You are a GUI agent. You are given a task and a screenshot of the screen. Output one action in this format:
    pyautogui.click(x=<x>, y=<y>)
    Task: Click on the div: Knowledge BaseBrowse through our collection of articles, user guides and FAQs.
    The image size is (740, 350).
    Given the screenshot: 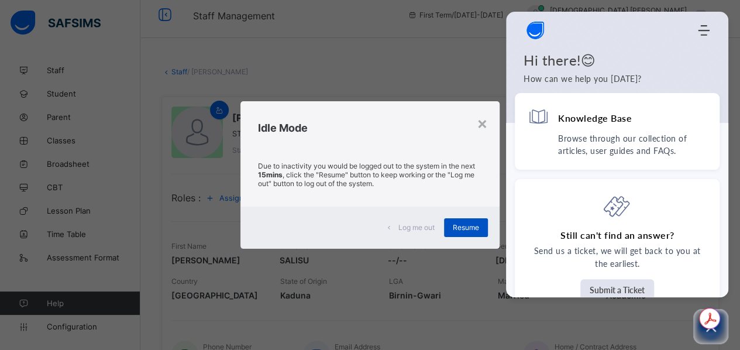 What is the action you would take?
    pyautogui.click(x=618, y=131)
    